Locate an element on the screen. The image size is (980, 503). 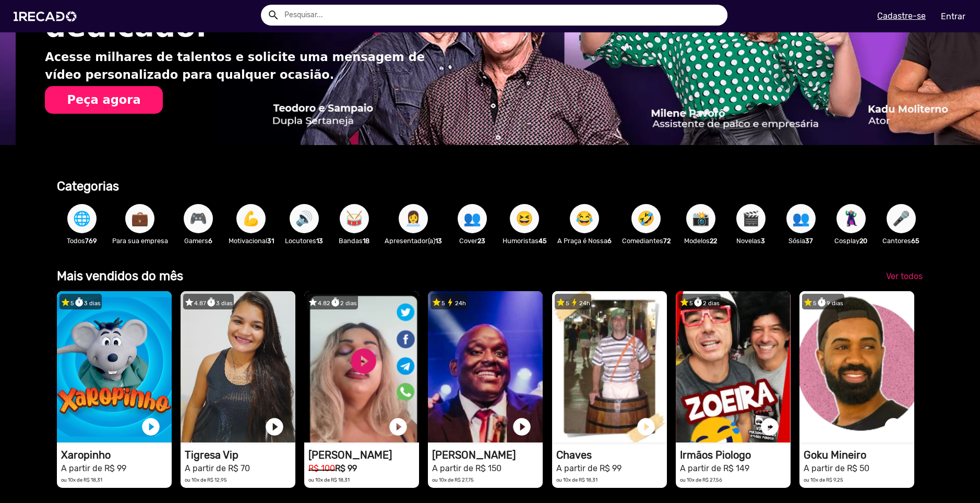
button: Peça agora is located at coordinates (104, 100).